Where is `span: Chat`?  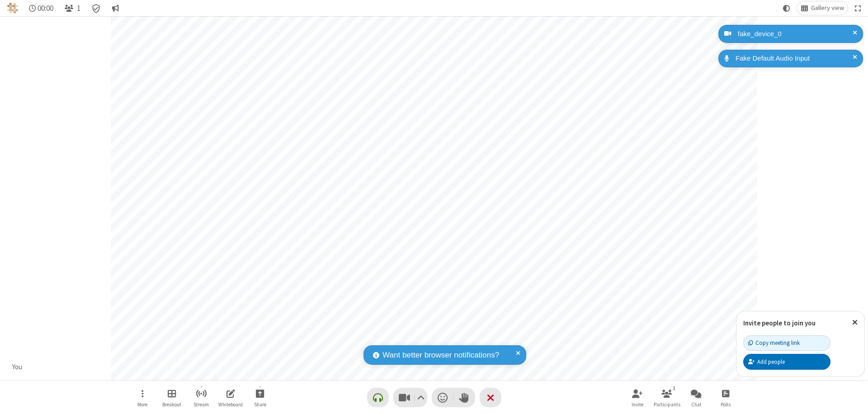
span: Chat is located at coordinates (696, 405).